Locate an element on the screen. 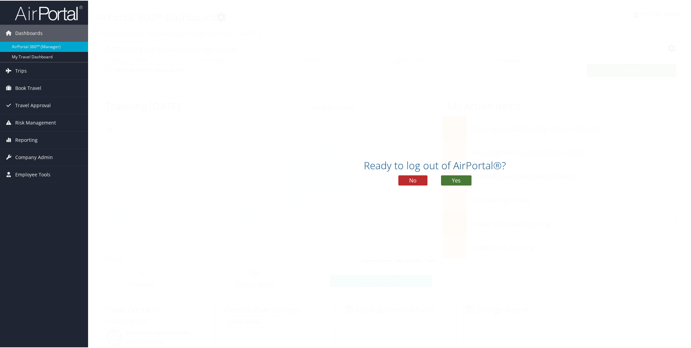 This screenshot has height=348, width=691. span: Trips is located at coordinates (21, 70).